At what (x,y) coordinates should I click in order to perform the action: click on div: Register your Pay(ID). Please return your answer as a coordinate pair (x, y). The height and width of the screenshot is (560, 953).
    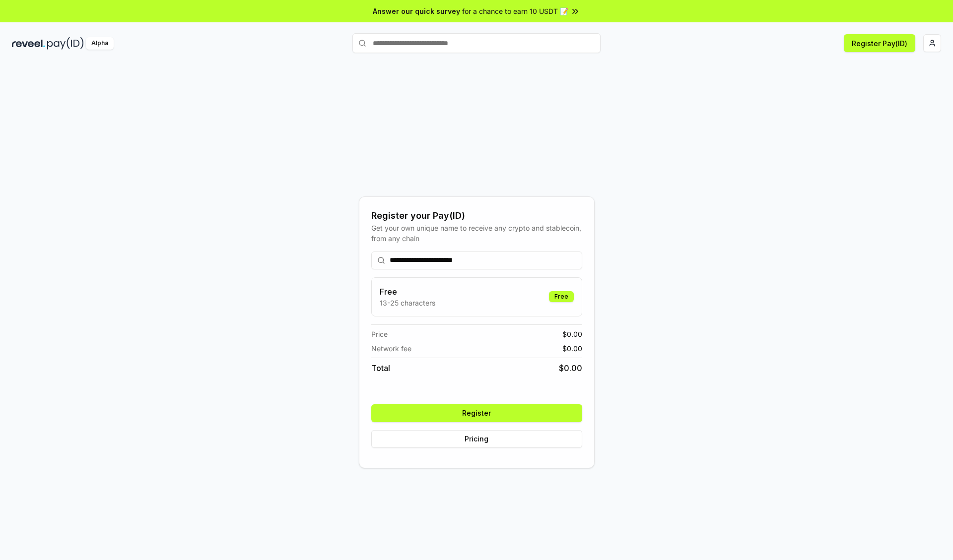
    Looking at the image, I should click on (476, 216).